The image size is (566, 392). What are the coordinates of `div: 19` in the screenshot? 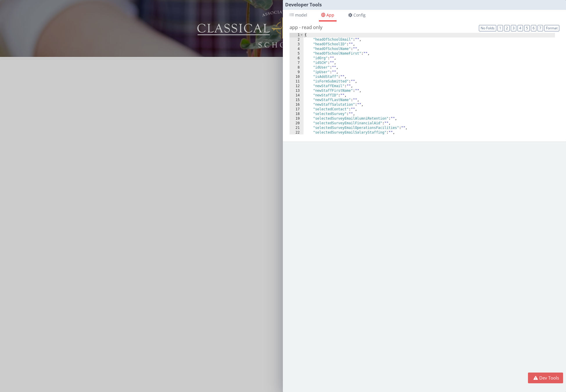 It's located at (297, 119).